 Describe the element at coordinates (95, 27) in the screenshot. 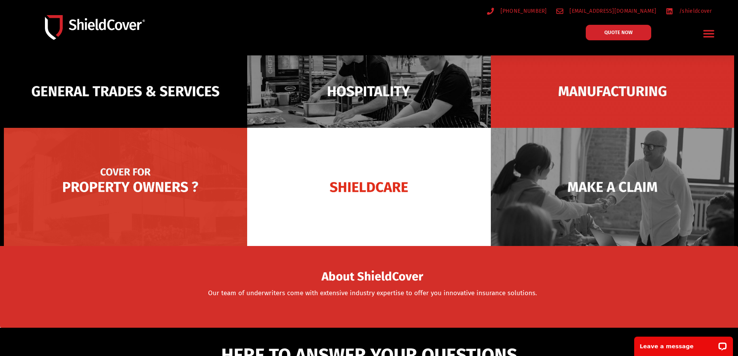

I see `img: Shield-Cover-Underwriting-Australia-logo-full` at that location.